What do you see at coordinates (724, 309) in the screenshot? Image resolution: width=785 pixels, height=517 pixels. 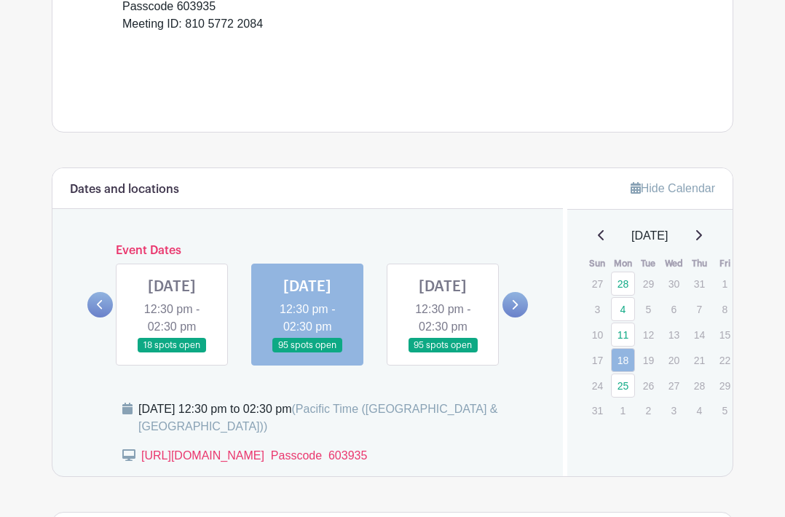 I see `p: 8` at bounding box center [724, 309].